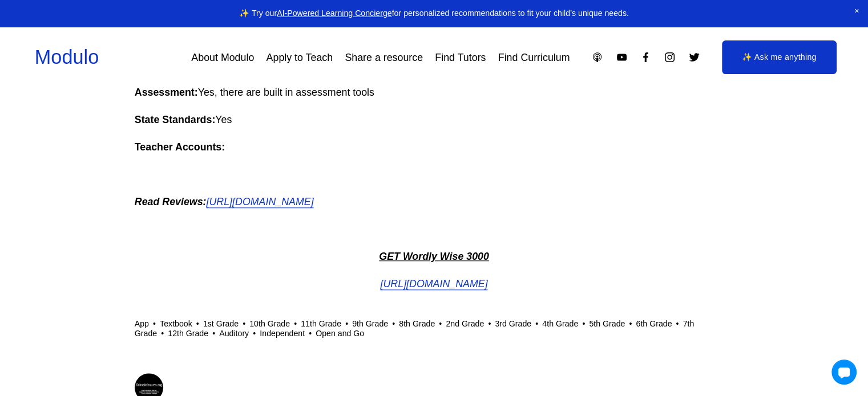  Describe the element at coordinates (694, 57) in the screenshot. I see `a: Twitter` at that location.